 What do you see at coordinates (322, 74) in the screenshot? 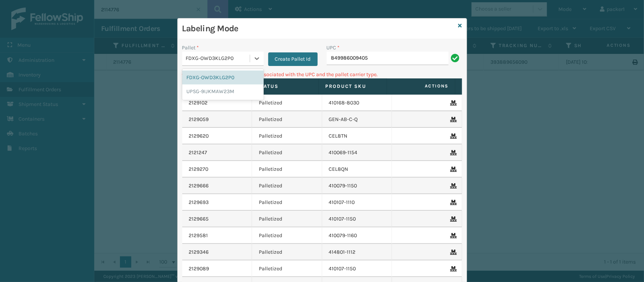
I see `p: Can't find any fulfillment orders associated with the UPC and the pallet carrier type.` at bounding box center [322, 74].